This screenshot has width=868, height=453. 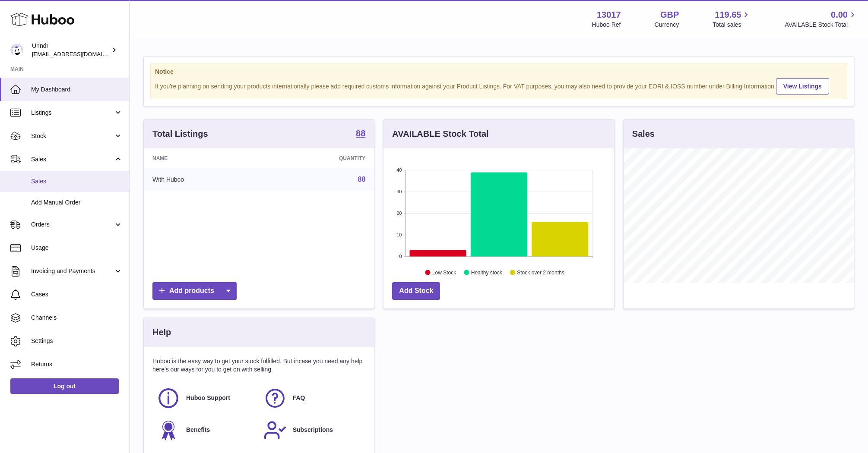 What do you see at coordinates (803, 87) in the screenshot?
I see `a: View Listings` at bounding box center [803, 87].